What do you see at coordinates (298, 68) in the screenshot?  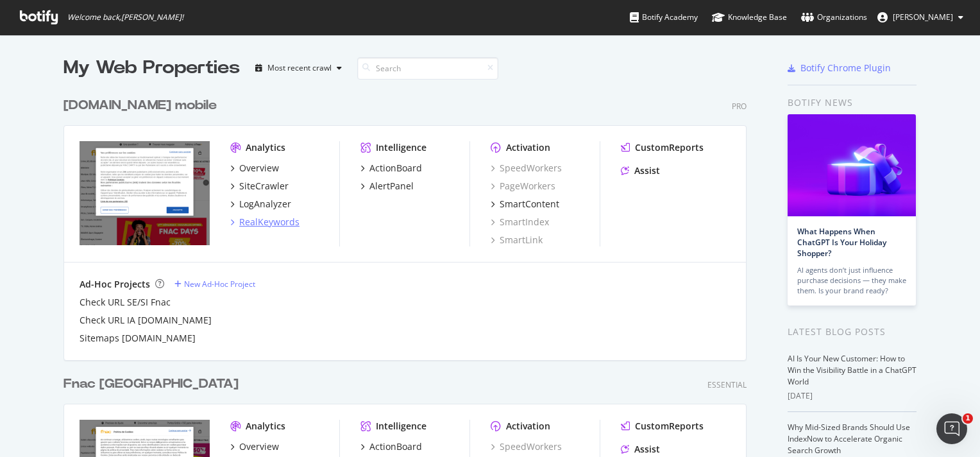 I see `button: Most recent crawl` at bounding box center [298, 68].